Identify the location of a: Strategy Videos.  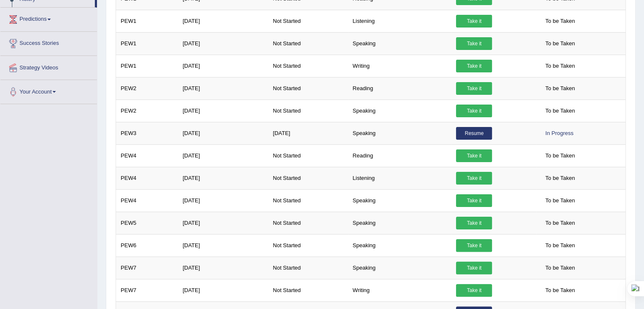
(48, 66).